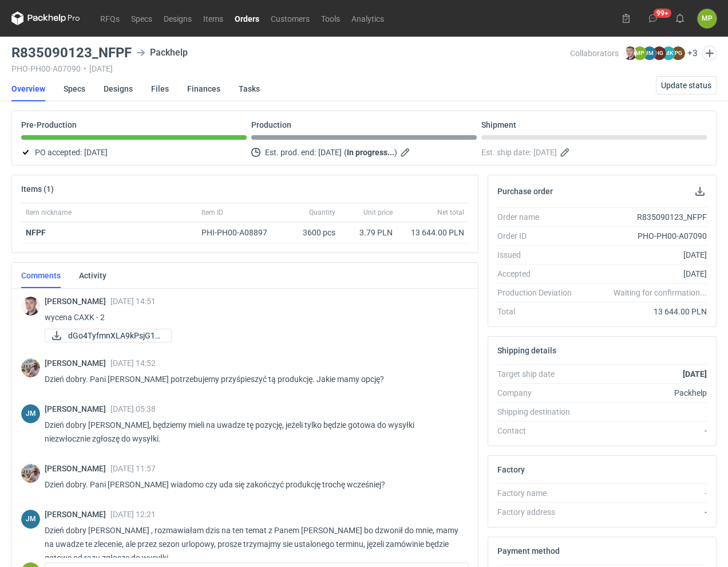  I want to click on a: Activity, so click(92, 276).